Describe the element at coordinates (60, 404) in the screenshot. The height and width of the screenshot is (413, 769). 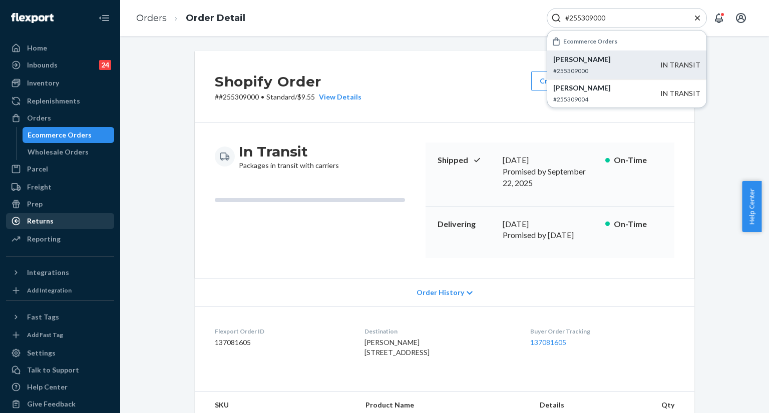
I see `button: Give Feedback` at that location.